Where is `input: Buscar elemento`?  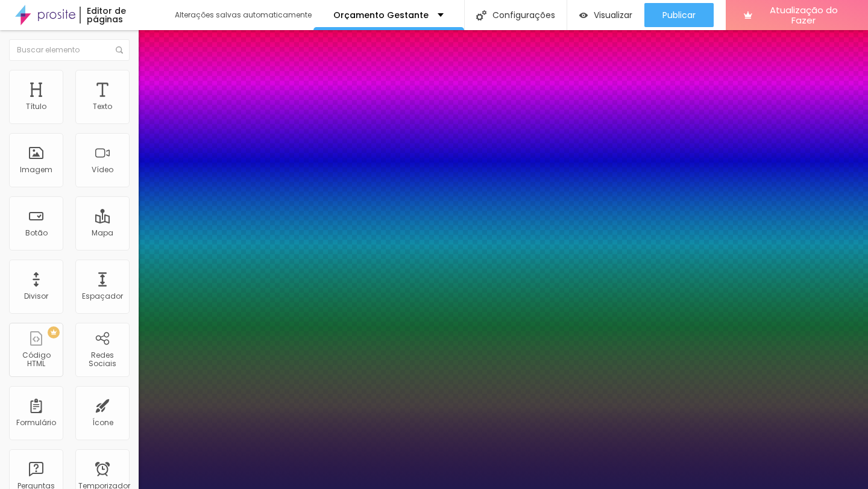 input: Buscar elemento is located at coordinates (69, 50).